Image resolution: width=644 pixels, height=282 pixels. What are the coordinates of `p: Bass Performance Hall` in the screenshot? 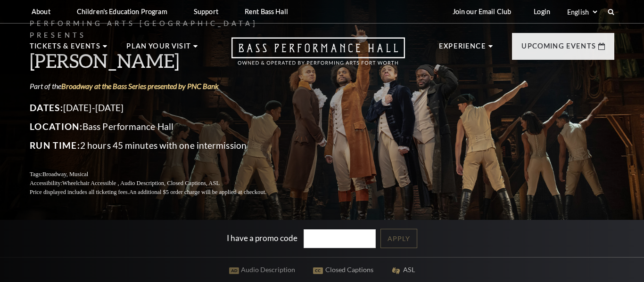 It's located at (160, 127).